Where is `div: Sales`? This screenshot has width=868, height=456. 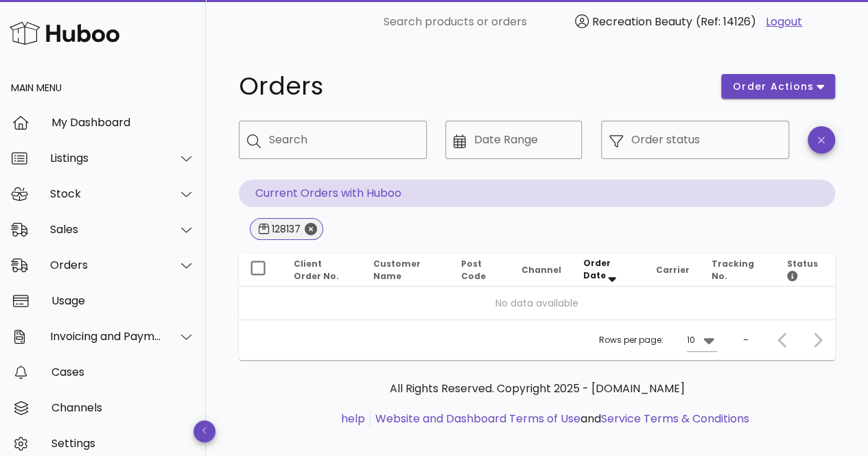 div: Sales is located at coordinates (106, 229).